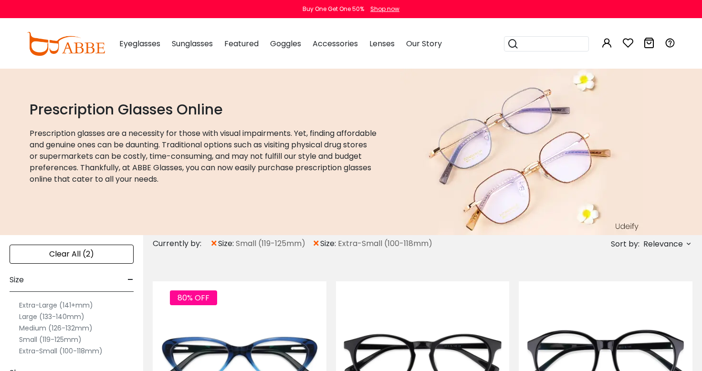 This screenshot has height=371, width=702. I want to click on span: Relevance, so click(663, 244).